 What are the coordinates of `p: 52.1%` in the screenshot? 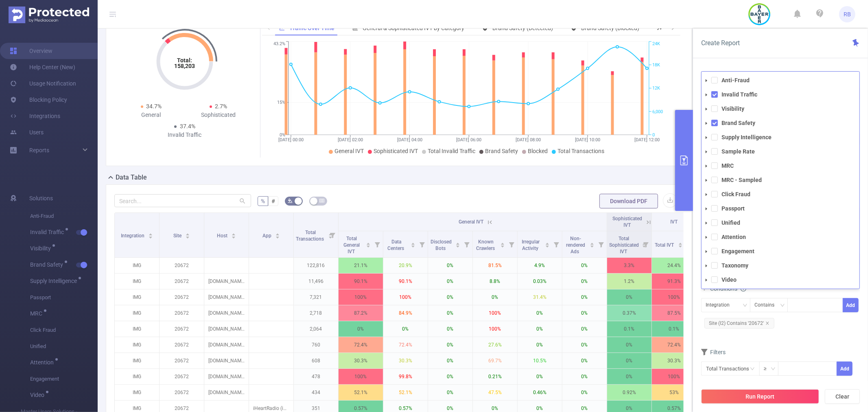 It's located at (360, 393).